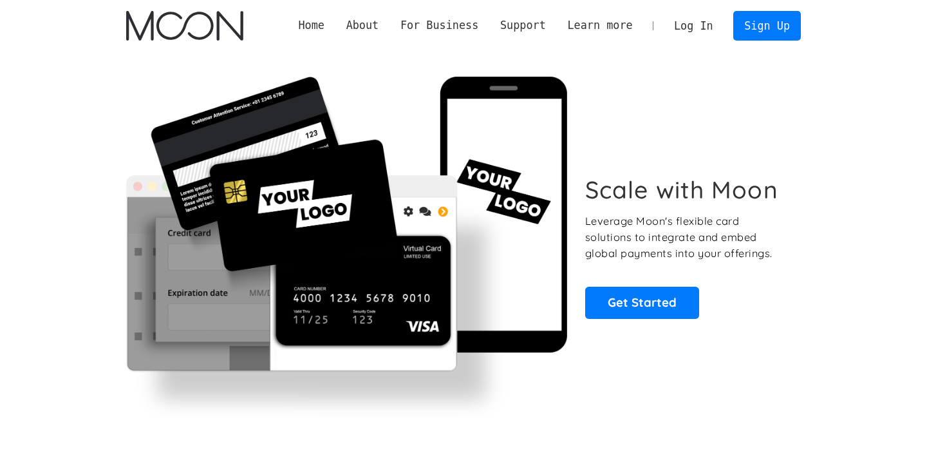 The height and width of the screenshot is (462, 927). What do you see at coordinates (600, 25) in the screenshot?
I see `div: Learn more` at bounding box center [600, 25].